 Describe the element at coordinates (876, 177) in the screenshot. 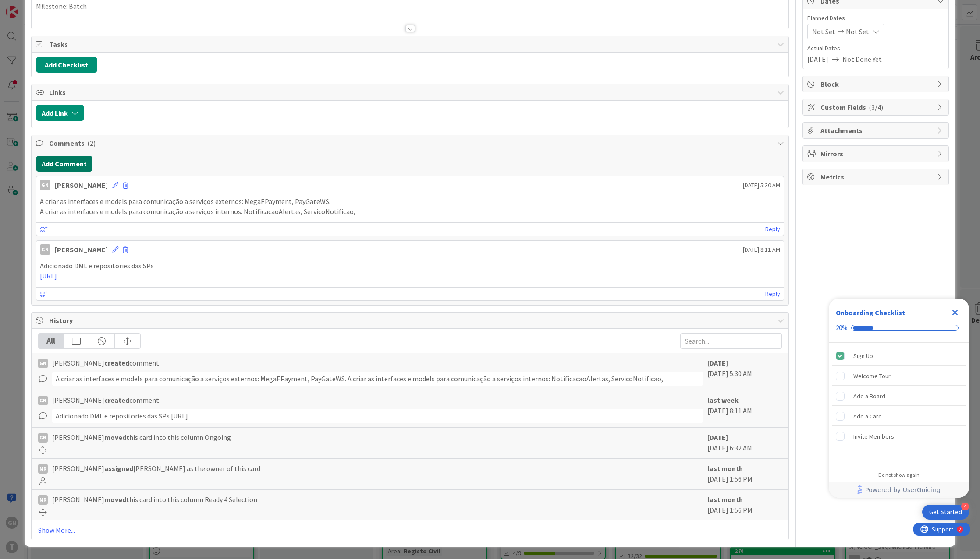

I see `span: Metrics` at that location.